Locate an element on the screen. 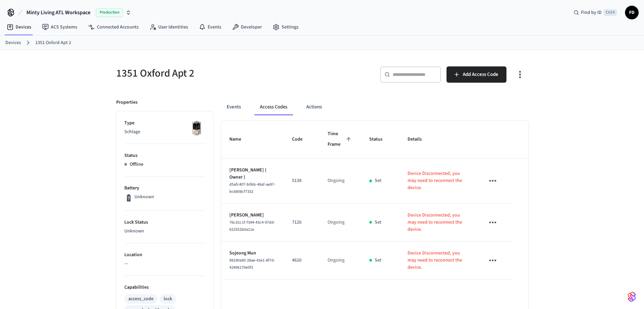 Image resolution: width=644 pixels, height=309 pixels. a: Events is located at coordinates (210, 27).